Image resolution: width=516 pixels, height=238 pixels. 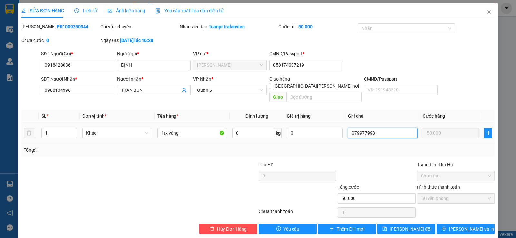 I want to click on img: icon, so click(x=158, y=11).